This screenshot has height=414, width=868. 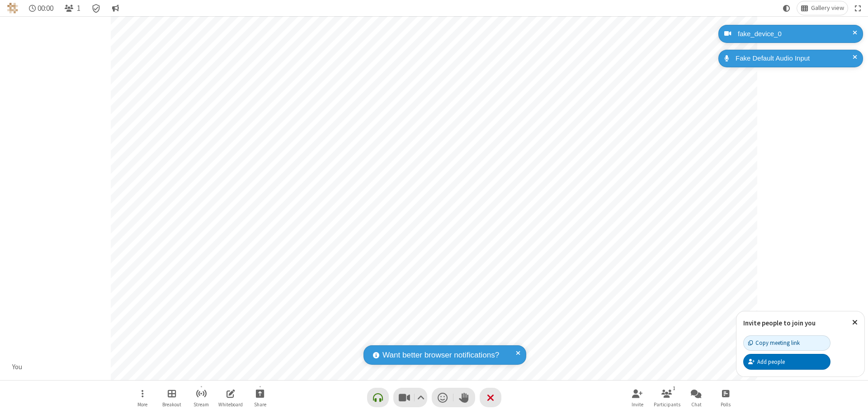 What do you see at coordinates (260, 404) in the screenshot?
I see `span: Share` at bounding box center [260, 404].